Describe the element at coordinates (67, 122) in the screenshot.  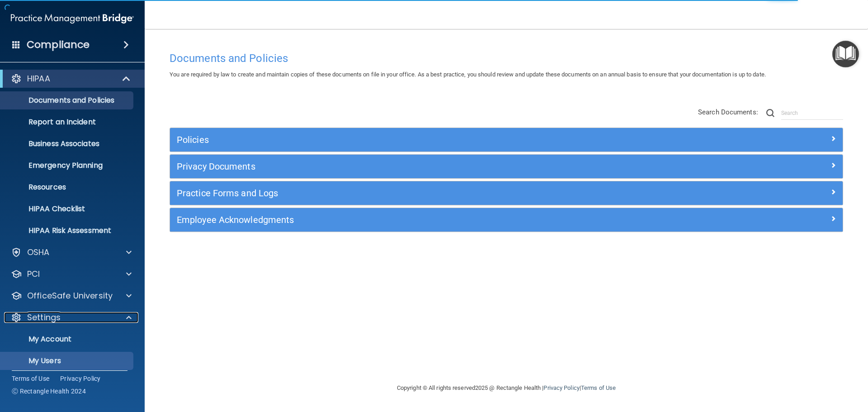
I see `p: Report an Incident` at that location.